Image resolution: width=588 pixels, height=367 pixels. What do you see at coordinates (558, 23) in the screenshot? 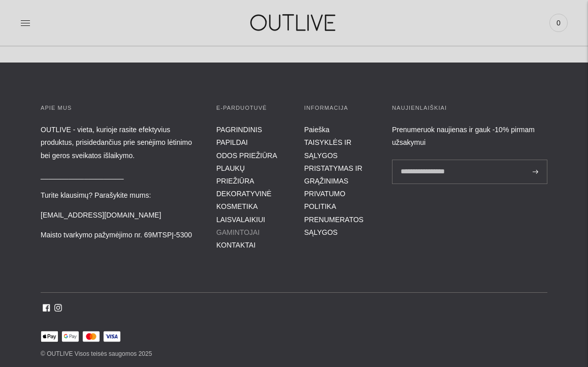
I see `span: 0` at bounding box center [558, 23].